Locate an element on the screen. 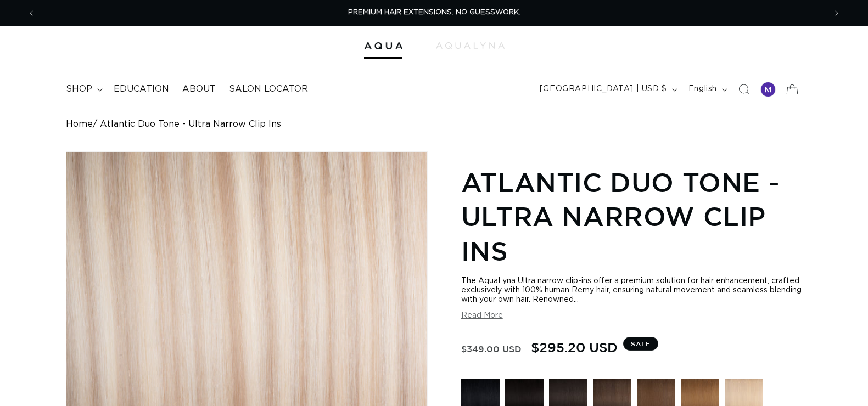 The image size is (868, 406). button: Previous announcement is located at coordinates (31, 13).